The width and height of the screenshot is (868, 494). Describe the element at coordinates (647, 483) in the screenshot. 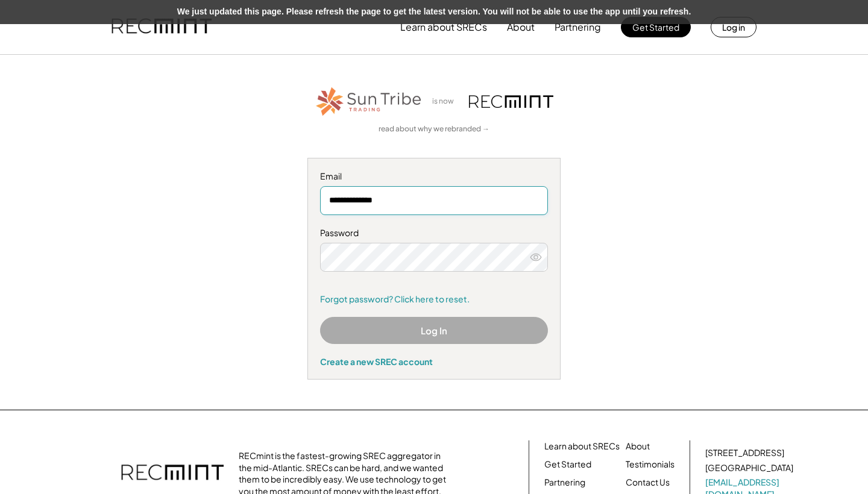

I see `a: Contact Us` at that location.